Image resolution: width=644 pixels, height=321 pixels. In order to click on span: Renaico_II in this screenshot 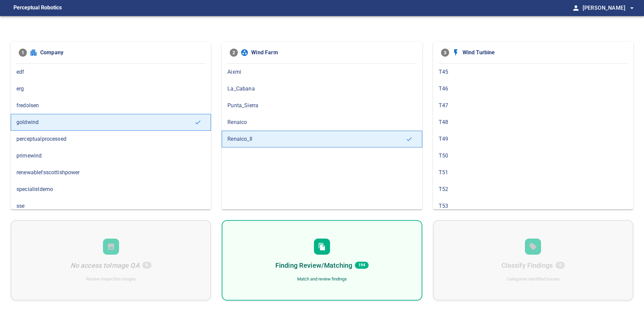, I will do `click(317, 139)`.